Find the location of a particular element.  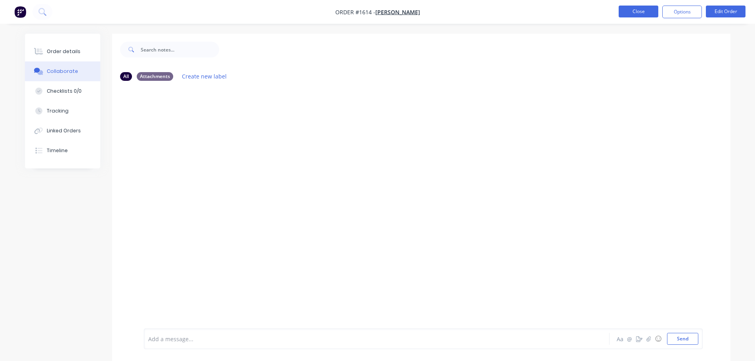

div: Collaborate is located at coordinates (62, 71).